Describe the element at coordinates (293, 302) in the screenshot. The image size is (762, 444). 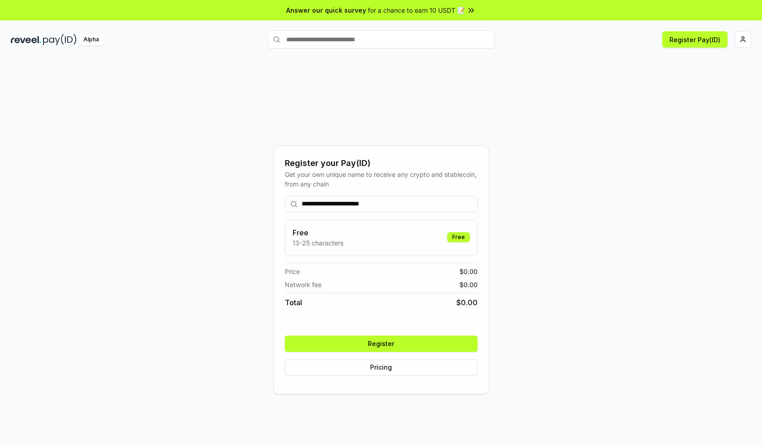
I see `span: Total` at that location.